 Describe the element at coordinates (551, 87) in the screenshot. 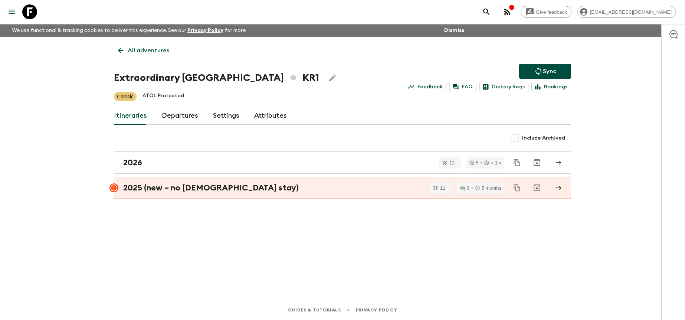

I see `a: Bookings` at that location.